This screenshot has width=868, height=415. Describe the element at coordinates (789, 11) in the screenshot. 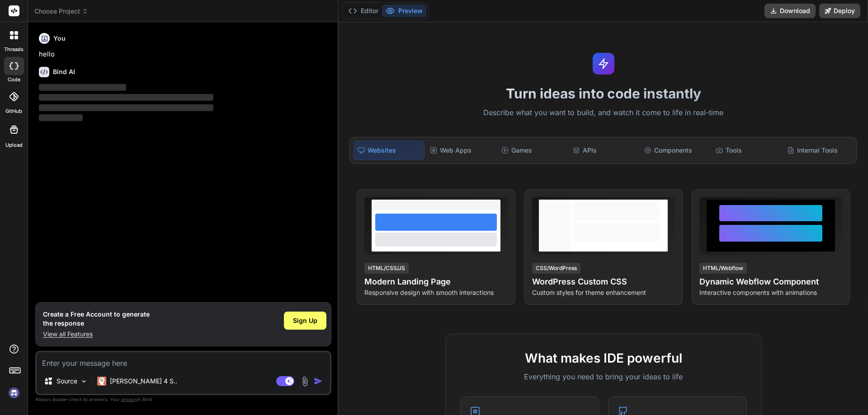

I see `button: Download` at that location.